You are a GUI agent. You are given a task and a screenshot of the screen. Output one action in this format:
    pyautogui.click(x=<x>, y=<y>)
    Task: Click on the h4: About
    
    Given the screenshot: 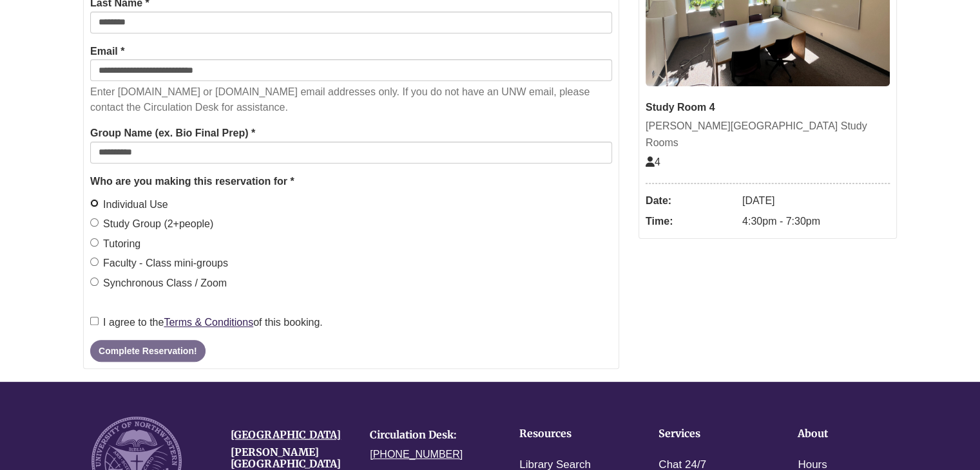 What is the action you would take?
    pyautogui.click(x=847, y=434)
    